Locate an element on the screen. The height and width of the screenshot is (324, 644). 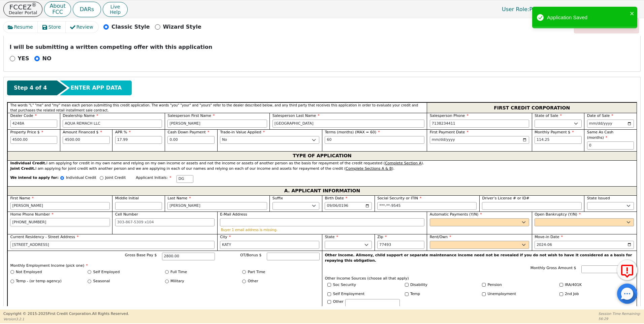
button: Review is located at coordinates (82, 27).